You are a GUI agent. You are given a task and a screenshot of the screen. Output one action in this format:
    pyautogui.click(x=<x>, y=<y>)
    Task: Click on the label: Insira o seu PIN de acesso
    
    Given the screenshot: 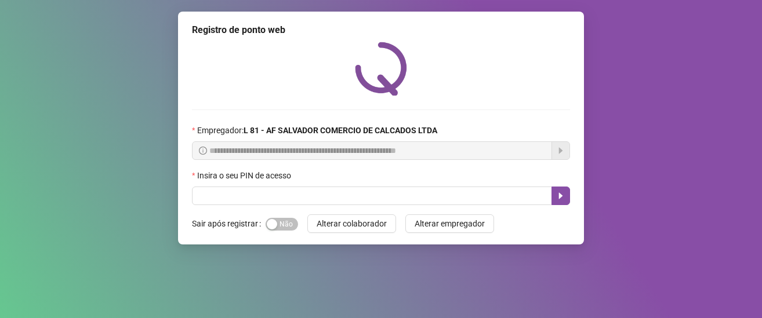 What is the action you would take?
    pyautogui.click(x=245, y=176)
    